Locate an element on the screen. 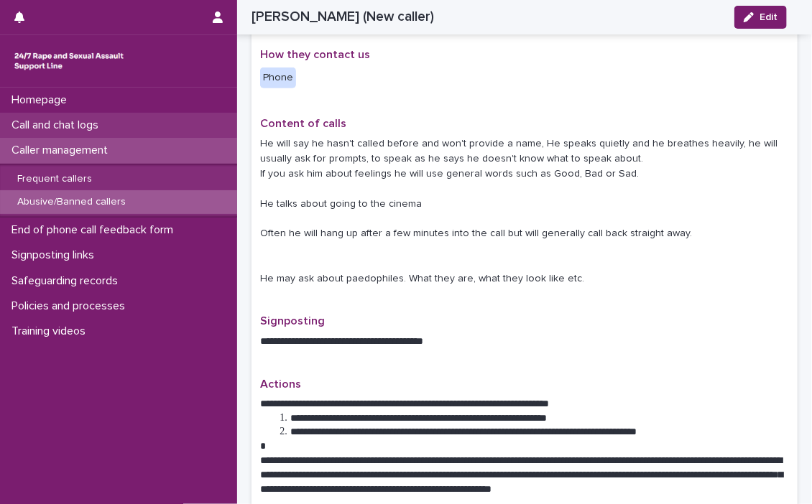  p: He will say he hasn't called before and won't provide a name, He speaks quietly and he breathes h... is located at coordinates (524, 211).